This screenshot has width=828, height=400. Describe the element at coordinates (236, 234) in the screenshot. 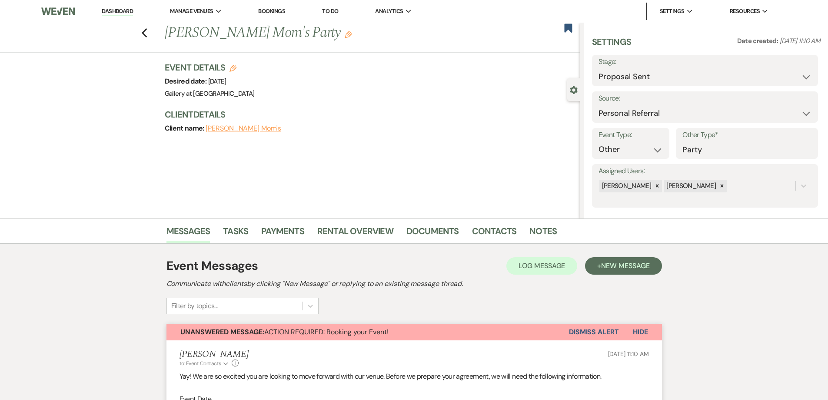

I see `a: Tasks` at that location.